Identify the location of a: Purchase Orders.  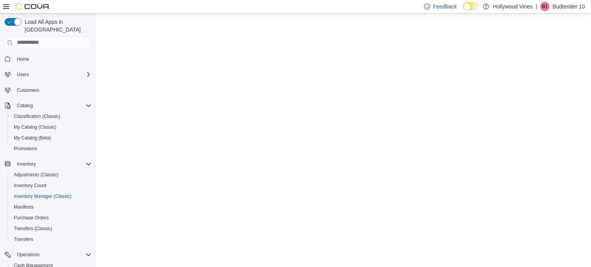
(31, 218).